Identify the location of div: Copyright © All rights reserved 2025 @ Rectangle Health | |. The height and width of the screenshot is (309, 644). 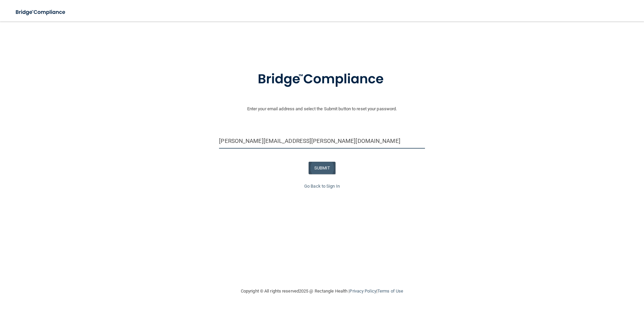
(322, 291).